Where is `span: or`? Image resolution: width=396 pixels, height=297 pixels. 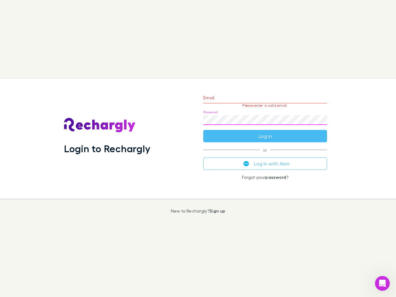 span: or is located at coordinates (265, 150).